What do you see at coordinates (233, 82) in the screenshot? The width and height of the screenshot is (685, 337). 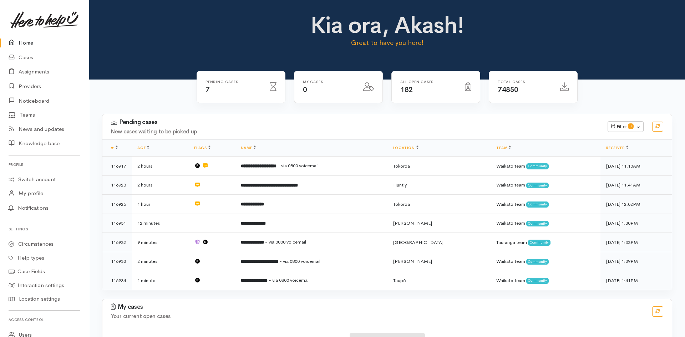 I see `h6: Pending cases` at bounding box center [233, 82].